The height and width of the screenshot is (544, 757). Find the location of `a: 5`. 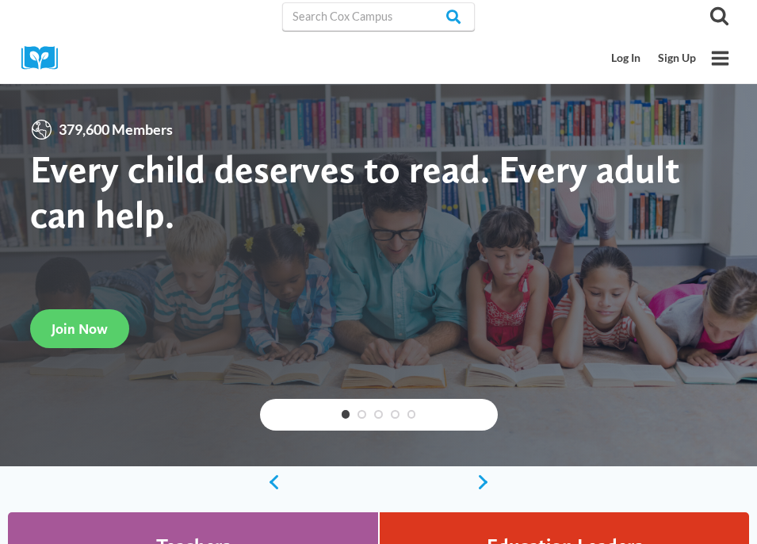

a: 5 is located at coordinates (411, 414).